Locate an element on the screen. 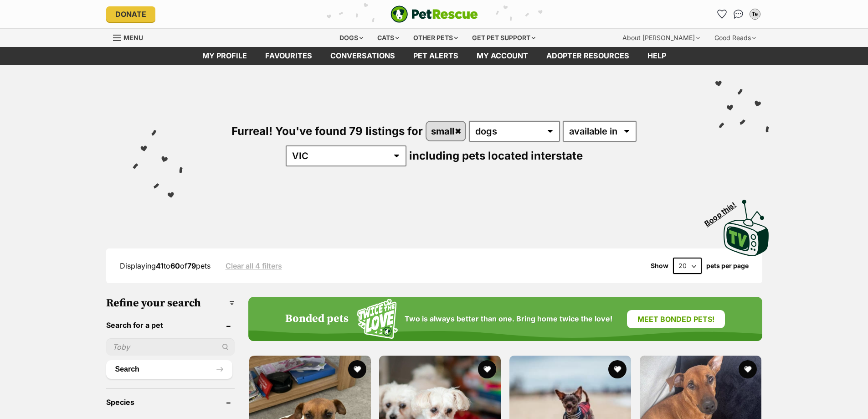  img: Squiggle is located at coordinates (378, 318).